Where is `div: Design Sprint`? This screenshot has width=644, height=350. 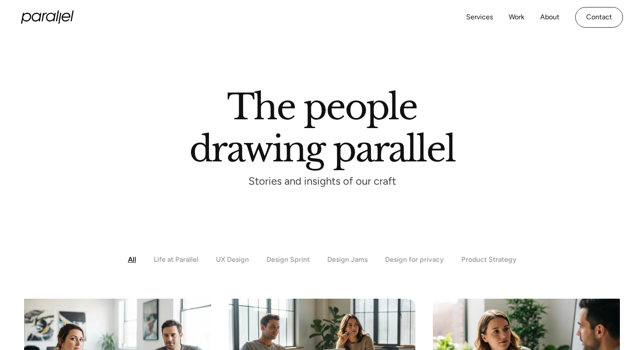 div: Design Sprint is located at coordinates (288, 259).